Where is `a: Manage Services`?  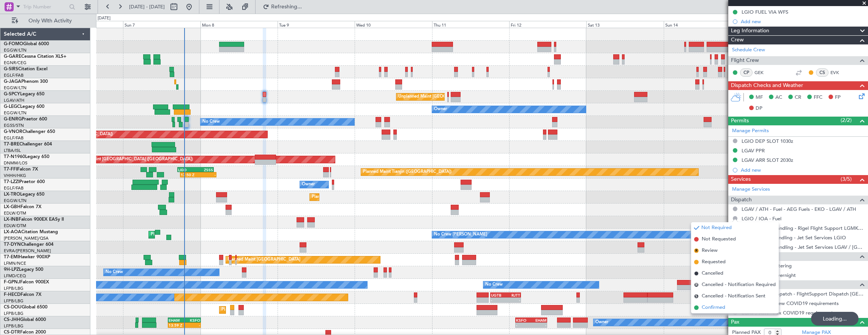
a: Manage Services is located at coordinates (751, 189).